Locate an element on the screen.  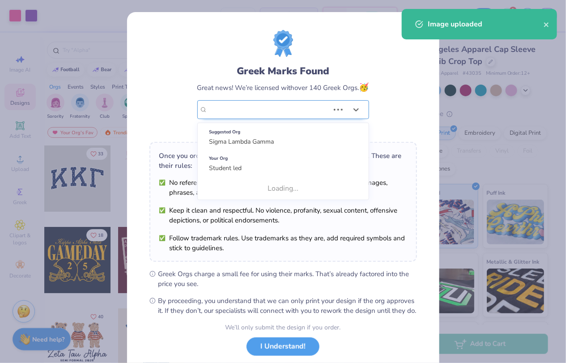
div: Greek Marks Found is located at coordinates (283, 71).